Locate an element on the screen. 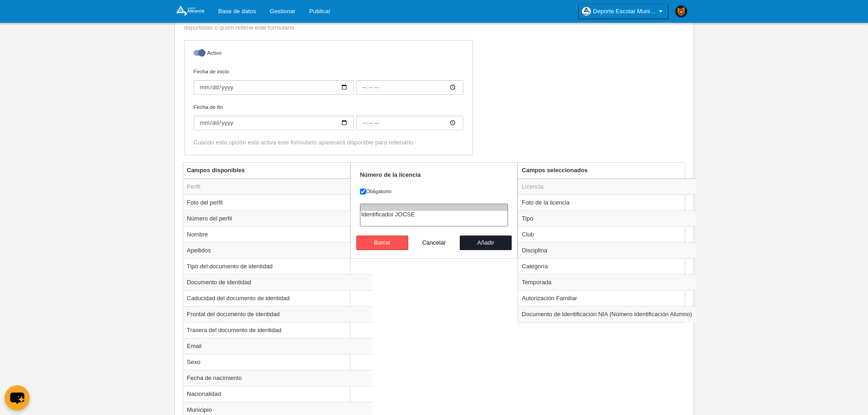  td: Club is located at coordinates (607, 234).